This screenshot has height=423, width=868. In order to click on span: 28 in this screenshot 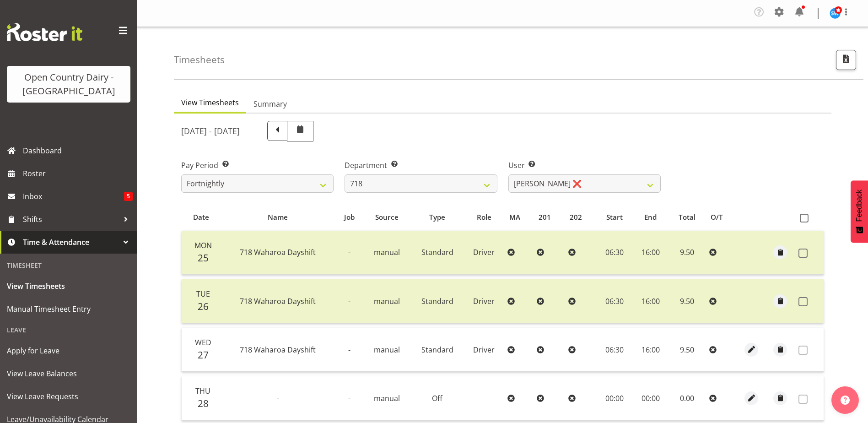, I will do `click(203, 403)`.